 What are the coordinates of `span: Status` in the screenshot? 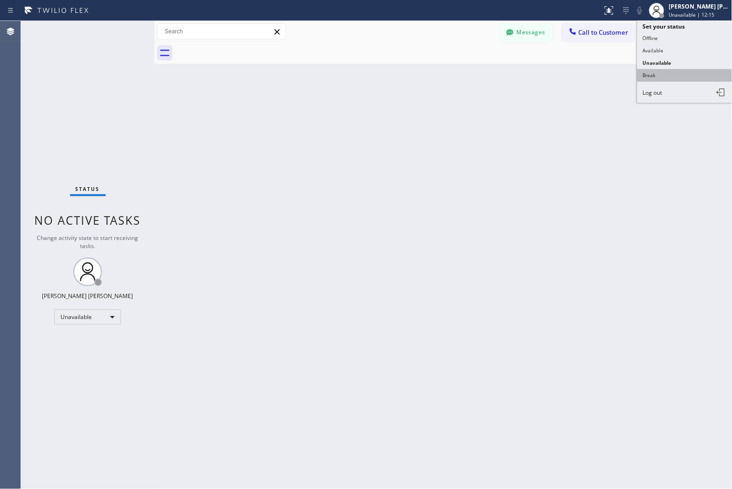 It's located at (88, 189).